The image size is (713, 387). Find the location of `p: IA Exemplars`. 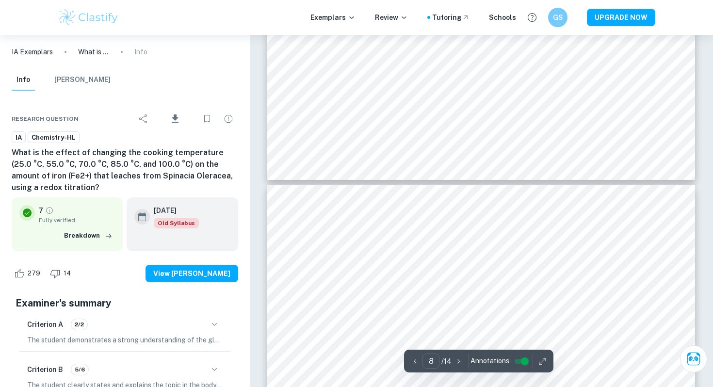

p: IA Exemplars is located at coordinates (32, 52).